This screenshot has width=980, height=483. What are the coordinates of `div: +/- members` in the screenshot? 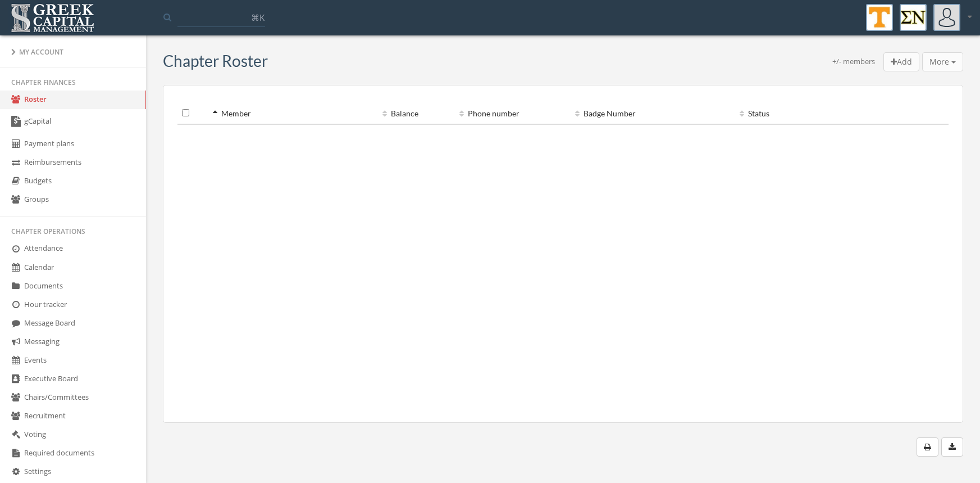 It's located at (853, 64).